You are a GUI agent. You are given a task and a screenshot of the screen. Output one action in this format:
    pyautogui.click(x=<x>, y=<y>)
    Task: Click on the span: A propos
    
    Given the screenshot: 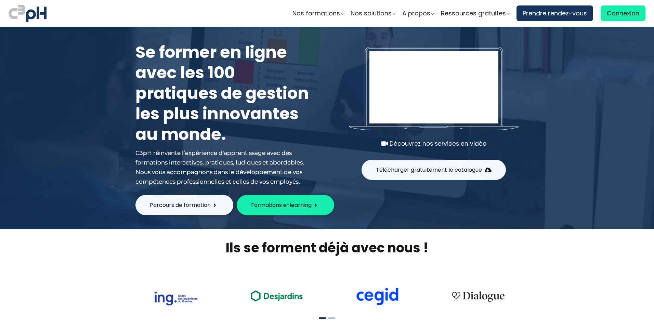 What is the action you would take?
    pyautogui.click(x=416, y=13)
    